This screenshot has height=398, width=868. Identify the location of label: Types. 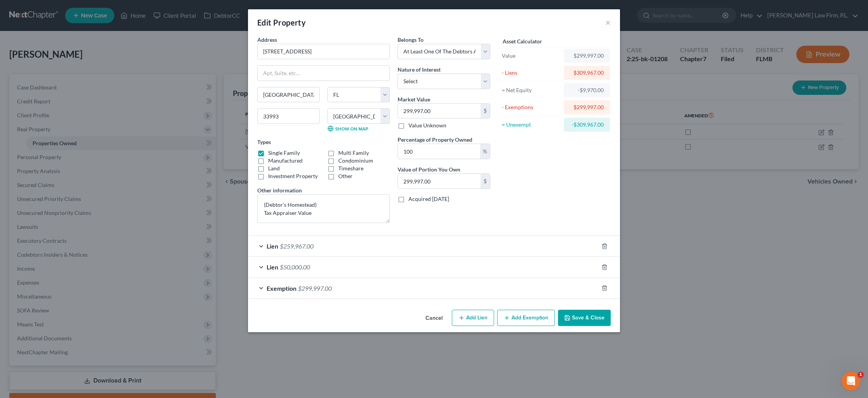
(264, 142).